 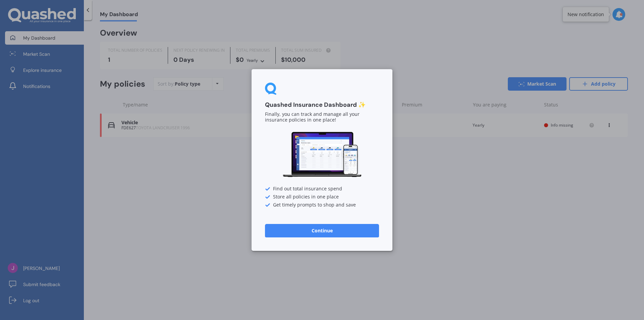 I want to click on img: Dashboard, so click(x=322, y=154).